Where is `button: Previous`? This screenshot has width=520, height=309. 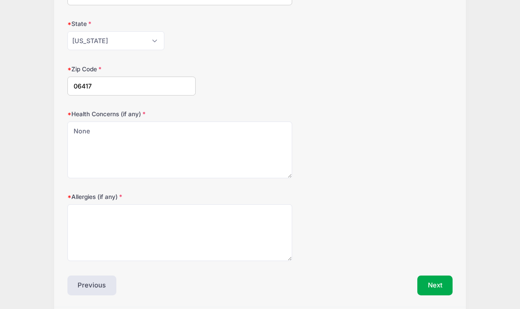
button: Previous is located at coordinates (92, 286).